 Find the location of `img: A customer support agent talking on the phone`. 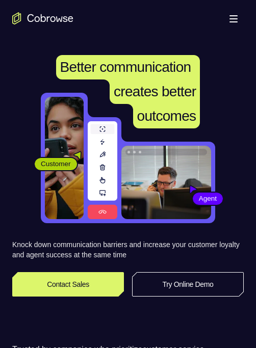

img: A customer support agent talking on the phone is located at coordinates (166, 182).